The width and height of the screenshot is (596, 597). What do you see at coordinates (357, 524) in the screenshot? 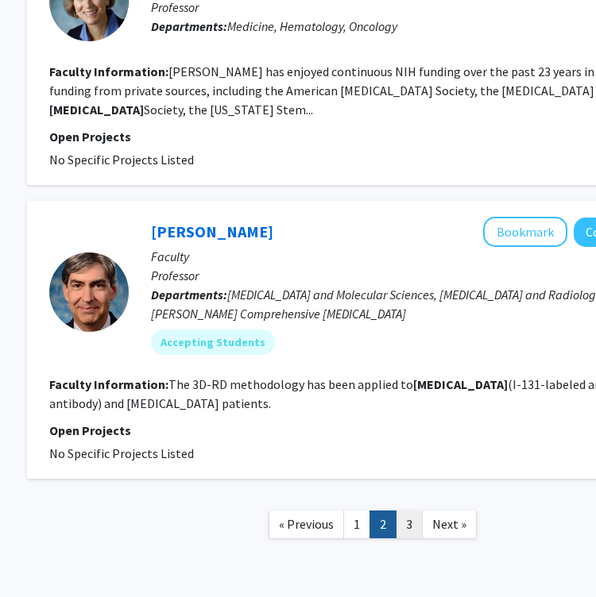
I see `a: 1` at bounding box center [357, 524].